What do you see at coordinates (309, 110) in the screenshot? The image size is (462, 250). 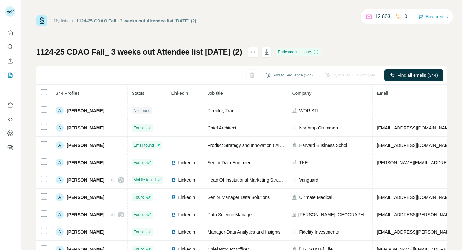 I see `span: WOR STL` at bounding box center [309, 110].